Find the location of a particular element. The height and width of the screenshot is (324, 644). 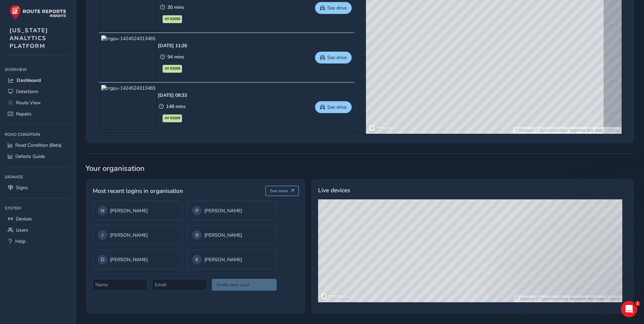

a: Users is located at coordinates (38, 230).